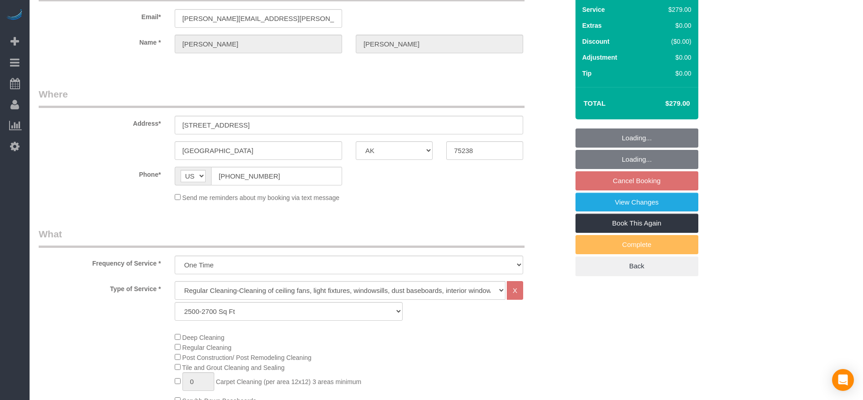 Image resolution: width=863 pixels, height=400 pixels. What do you see at coordinates (259, 44) in the screenshot?
I see `input: First Name*` at bounding box center [259, 44].